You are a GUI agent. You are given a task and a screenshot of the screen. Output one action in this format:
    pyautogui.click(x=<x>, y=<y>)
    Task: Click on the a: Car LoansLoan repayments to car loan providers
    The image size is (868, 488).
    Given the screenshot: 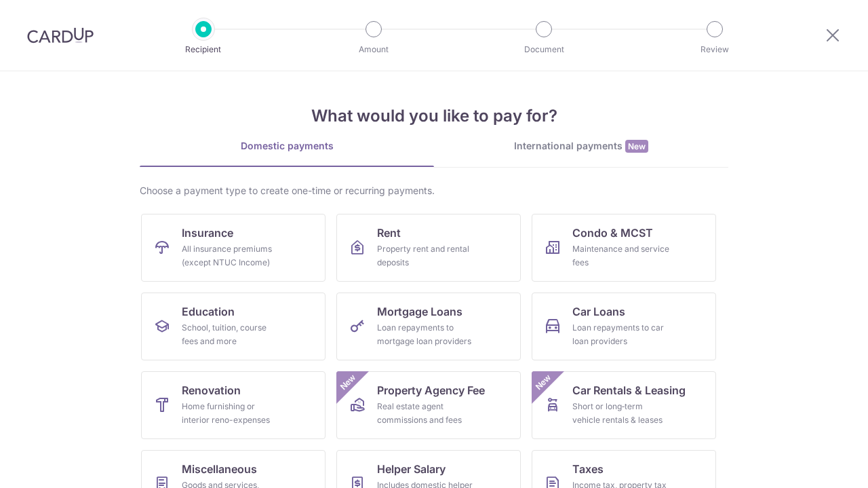 What is the action you would take?
    pyautogui.click(x=623, y=326)
    